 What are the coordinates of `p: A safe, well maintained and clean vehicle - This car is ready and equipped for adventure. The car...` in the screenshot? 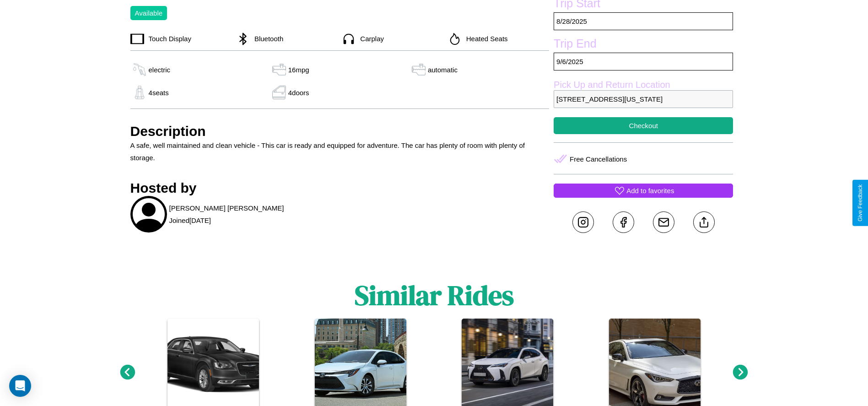 It's located at (340, 152).